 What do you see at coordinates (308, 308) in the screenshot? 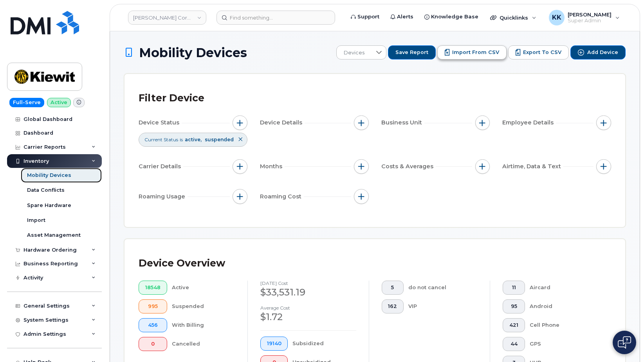
I see `h4: Average cost` at bounding box center [308, 308].